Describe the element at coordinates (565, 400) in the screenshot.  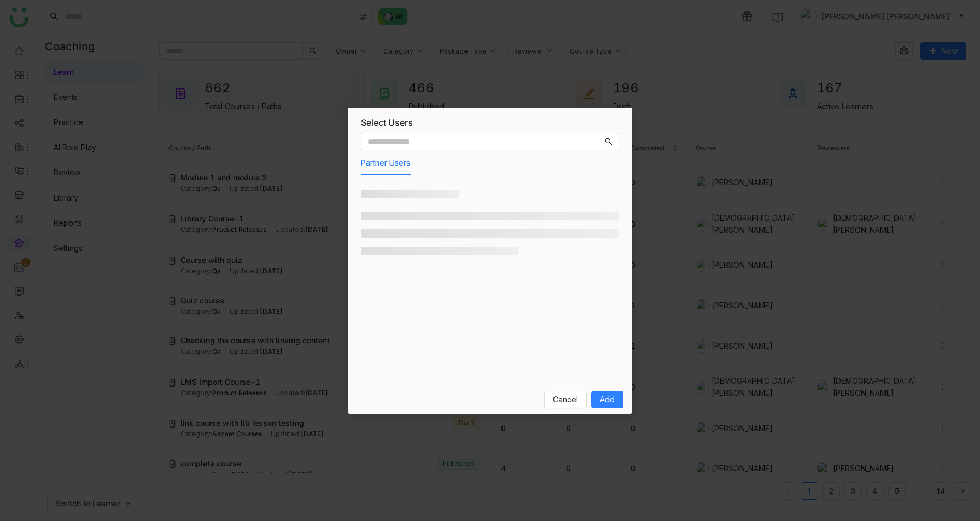
I see `button: Cancel` at that location.